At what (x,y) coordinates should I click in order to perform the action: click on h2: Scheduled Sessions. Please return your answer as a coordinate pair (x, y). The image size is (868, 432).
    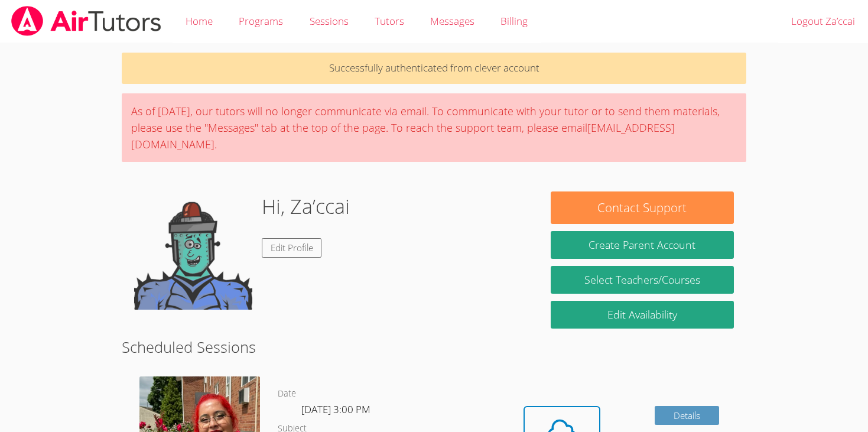
    Looking at the image, I should click on (434, 347).